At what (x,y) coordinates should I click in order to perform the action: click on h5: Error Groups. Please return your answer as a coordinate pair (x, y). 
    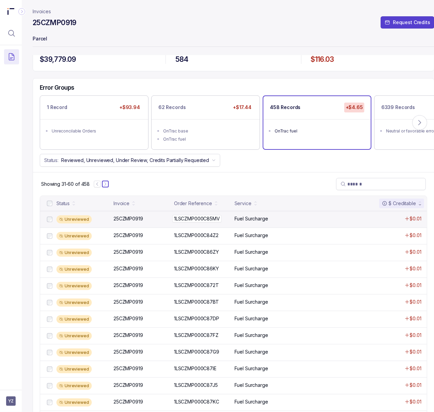
    Looking at the image, I should click on (57, 88).